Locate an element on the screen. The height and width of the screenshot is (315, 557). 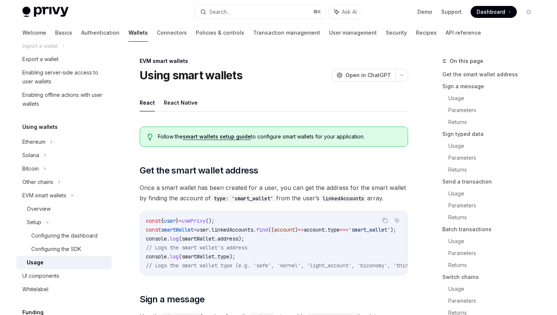
a: Configuring the dashboard is located at coordinates (64, 236).